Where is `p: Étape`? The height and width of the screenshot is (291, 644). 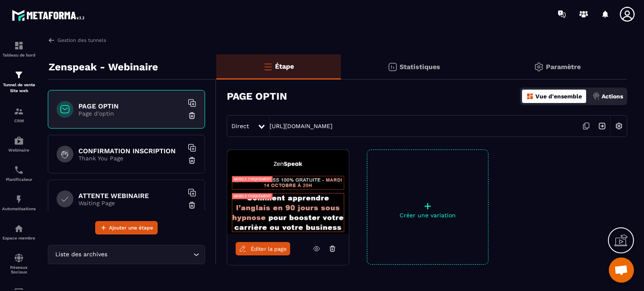
p: Étape is located at coordinates (284, 66).